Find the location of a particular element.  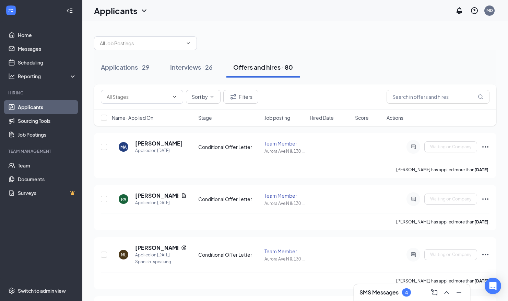

a: Applicants is located at coordinates (47, 107).